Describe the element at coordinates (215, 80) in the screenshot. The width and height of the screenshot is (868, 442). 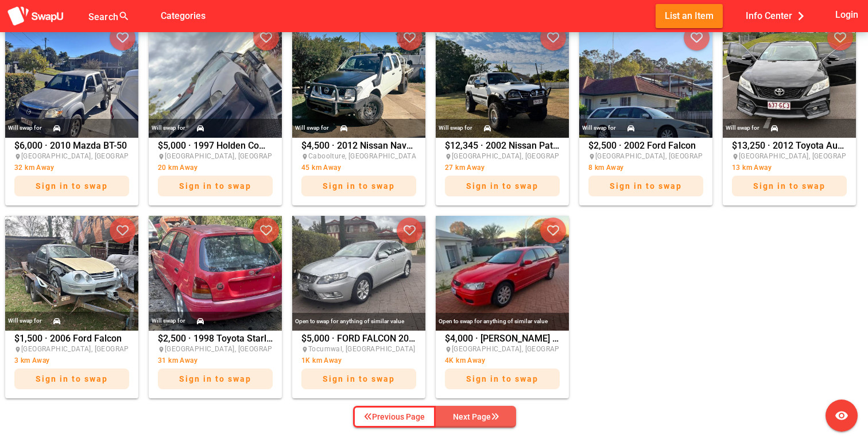
I see `img: nicholas.robertson%2Bfacebook%40swapu.com.au%2F1987439622069900%2F1987439622069900-photo-0.jpg` at that location.